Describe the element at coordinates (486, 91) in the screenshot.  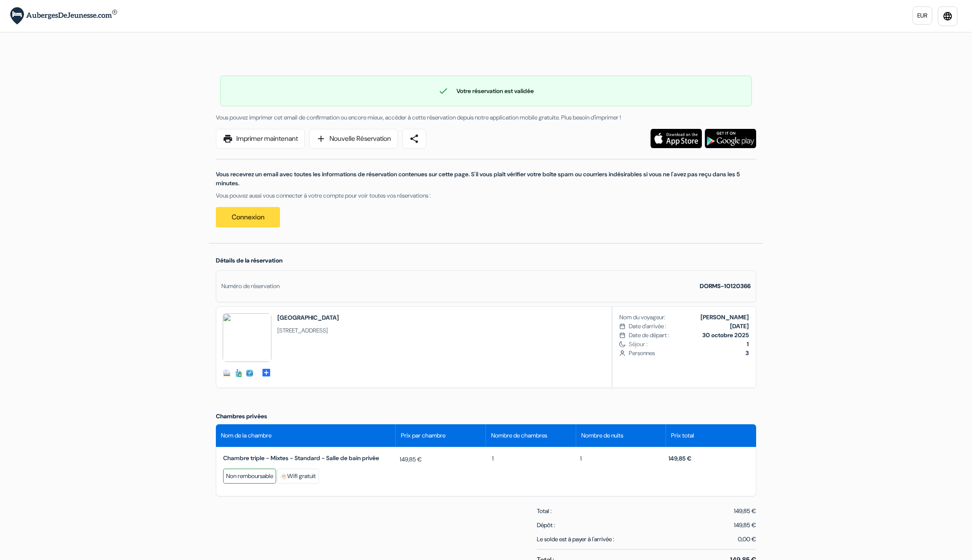
I see `div: Votre réservation est validée` at that location.